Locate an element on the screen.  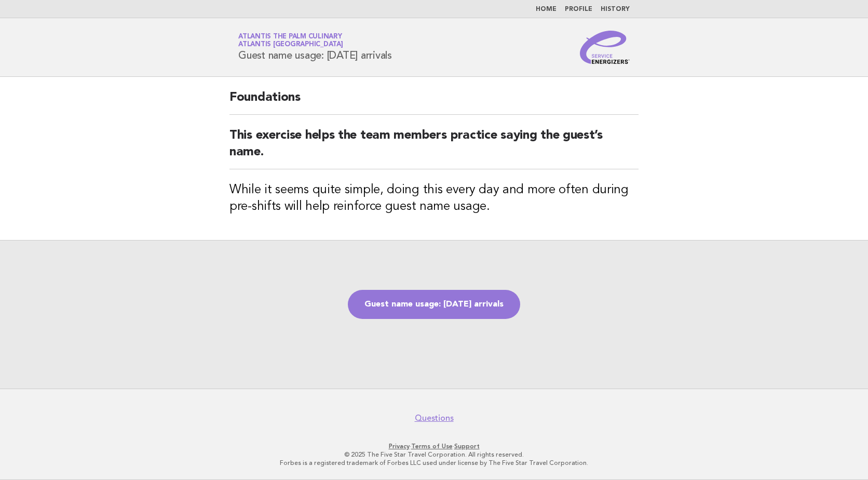
a: Privacy is located at coordinates (399, 446).